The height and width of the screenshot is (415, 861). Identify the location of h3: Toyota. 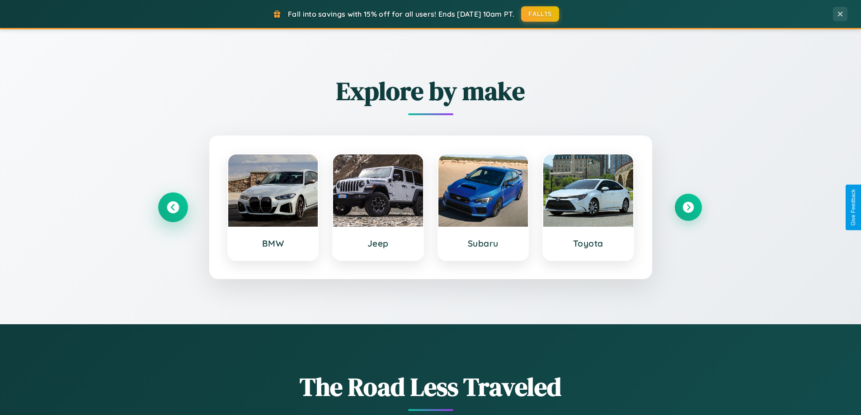
(588, 244).